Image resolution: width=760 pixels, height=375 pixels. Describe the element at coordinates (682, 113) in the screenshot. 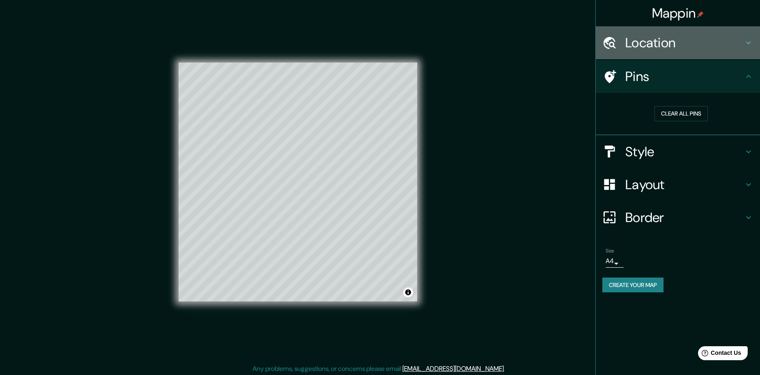

I see `button: Clear all pins` at that location.